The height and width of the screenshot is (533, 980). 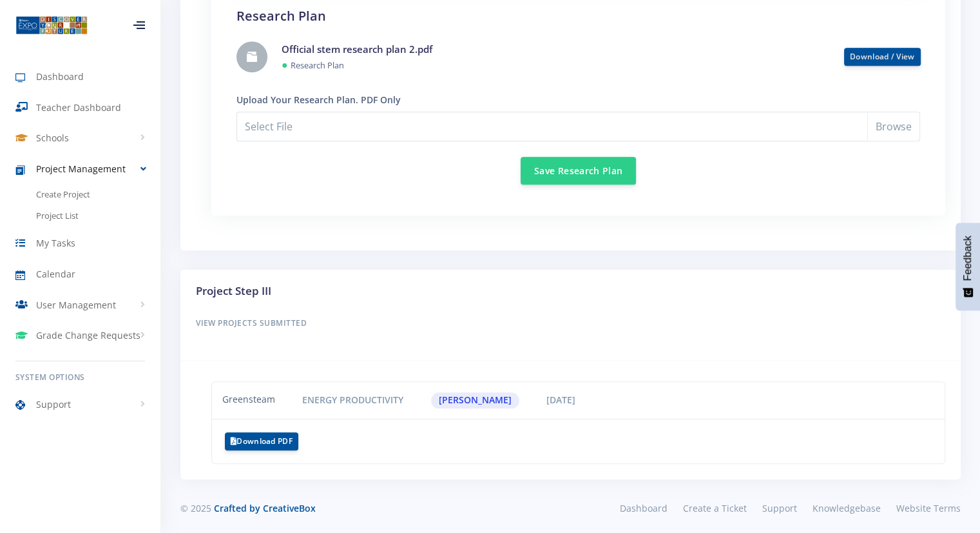 What do you see at coordinates (80, 377) in the screenshot?
I see `h6: System Options` at bounding box center [80, 377].